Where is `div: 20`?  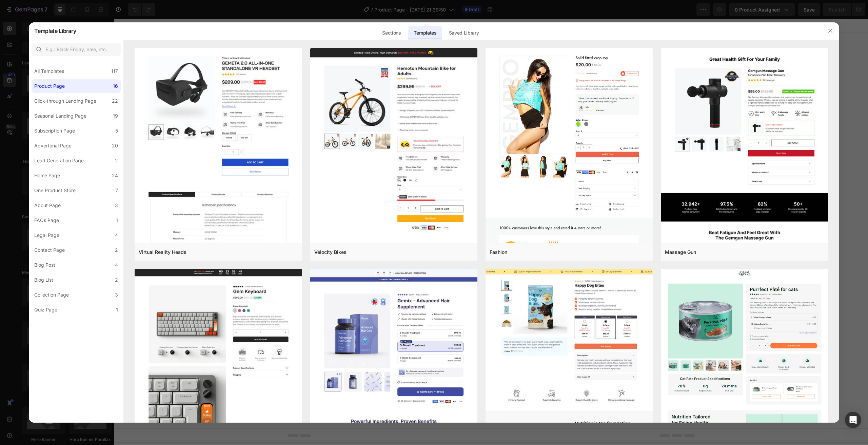
div: 20 is located at coordinates (115, 146).